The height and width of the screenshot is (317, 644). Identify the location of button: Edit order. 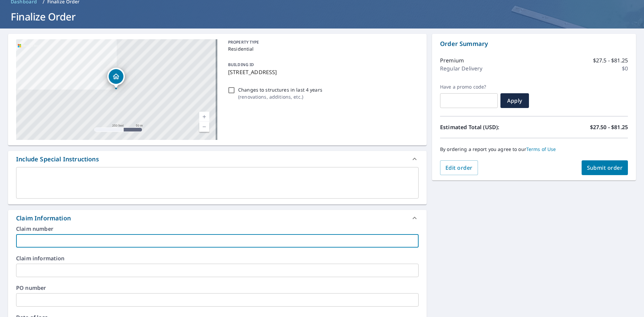
(459, 168).